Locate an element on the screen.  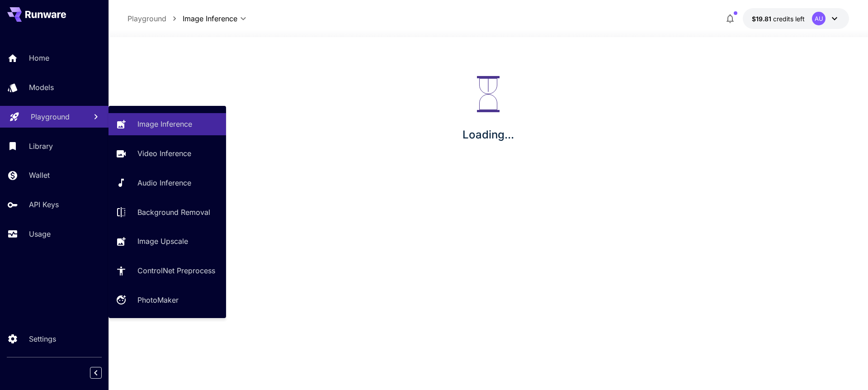
span: $19.81 is located at coordinates (762, 18).